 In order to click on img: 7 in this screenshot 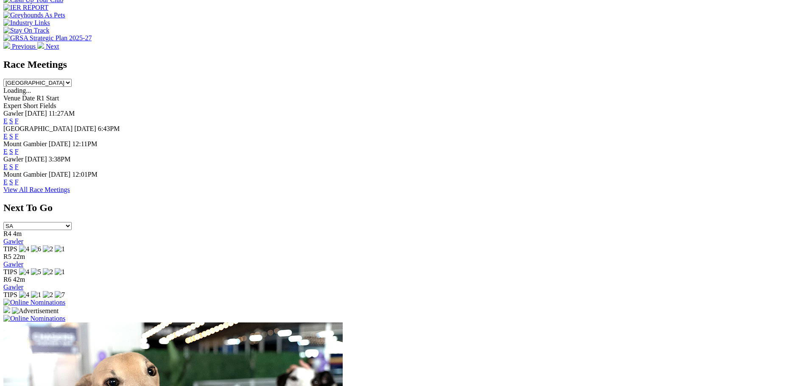, I will do `click(60, 295)`.